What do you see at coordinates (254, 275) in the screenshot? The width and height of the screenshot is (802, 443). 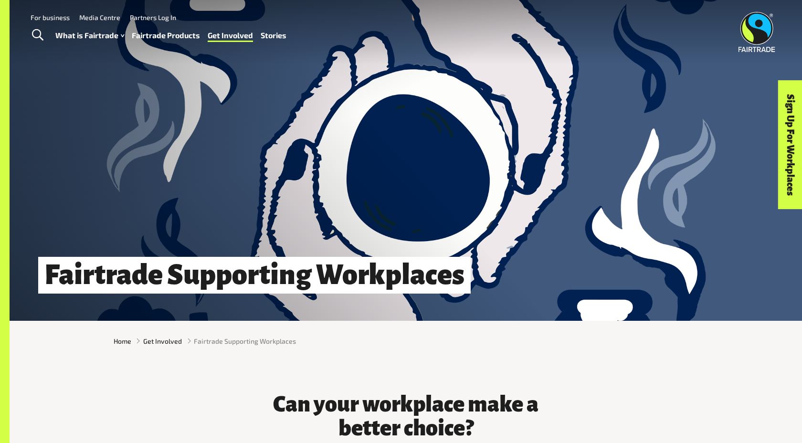 I see `h1: Fairtrade Supporting Workplaces` at bounding box center [254, 275].